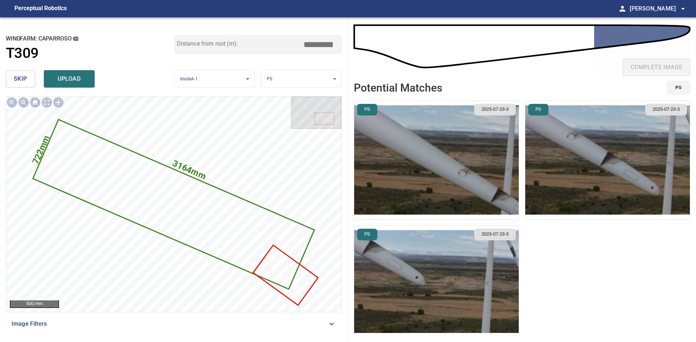  What do you see at coordinates (75, 39) in the screenshot?
I see `button: copy message details` at bounding box center [75, 39].